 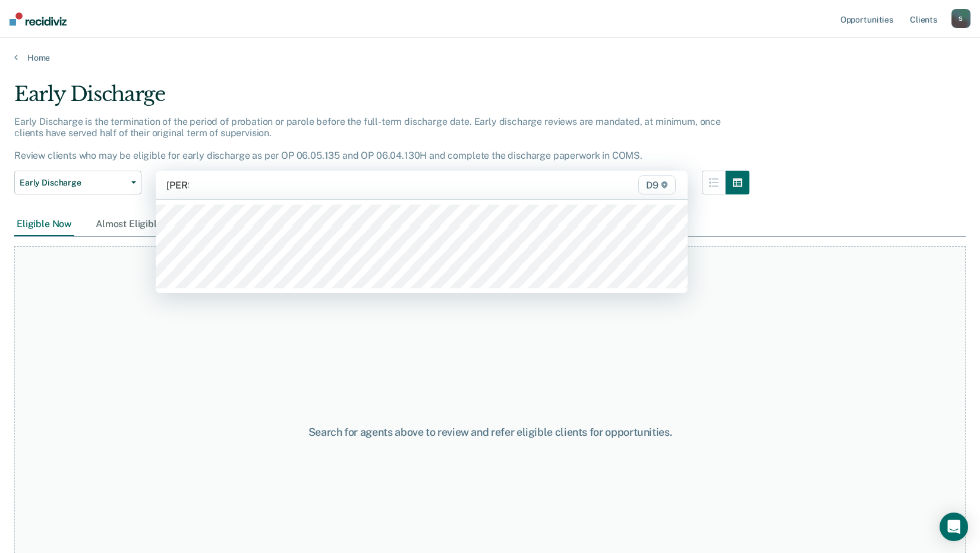 I want to click on a: Home, so click(x=490, y=58).